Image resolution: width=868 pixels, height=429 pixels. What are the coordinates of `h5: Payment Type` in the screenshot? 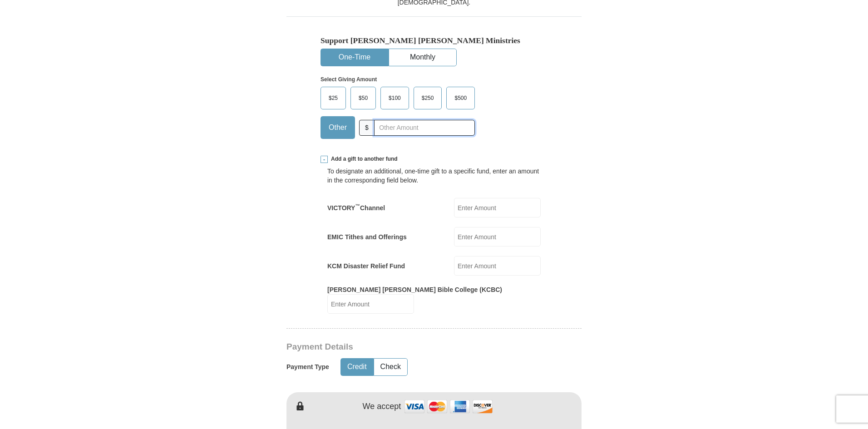 It's located at (308, 367).